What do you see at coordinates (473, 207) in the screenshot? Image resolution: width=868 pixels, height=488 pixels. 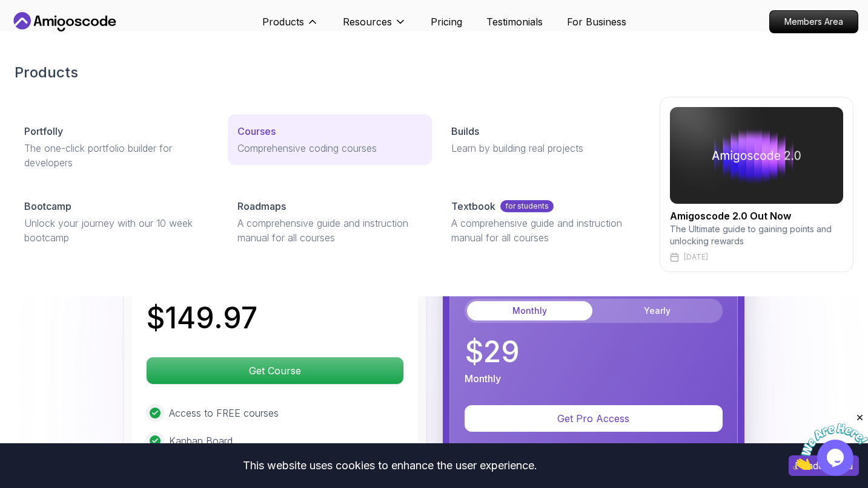 I see `p: Textbook` at bounding box center [473, 207].